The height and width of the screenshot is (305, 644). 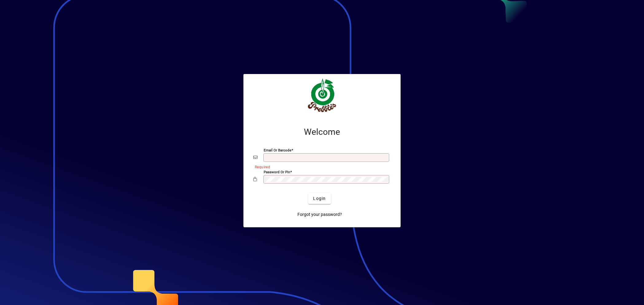 I want to click on span: Login, so click(x=319, y=198).